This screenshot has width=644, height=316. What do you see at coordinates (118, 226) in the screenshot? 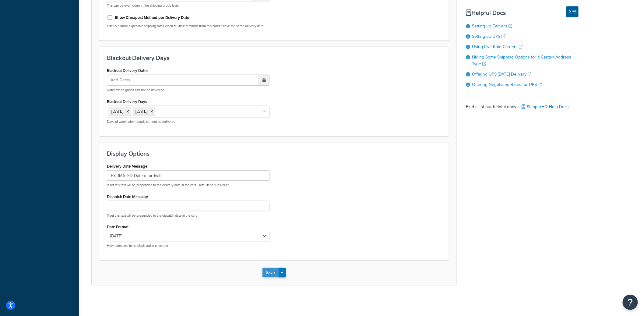
I see `label: Date Format` at bounding box center [118, 226].